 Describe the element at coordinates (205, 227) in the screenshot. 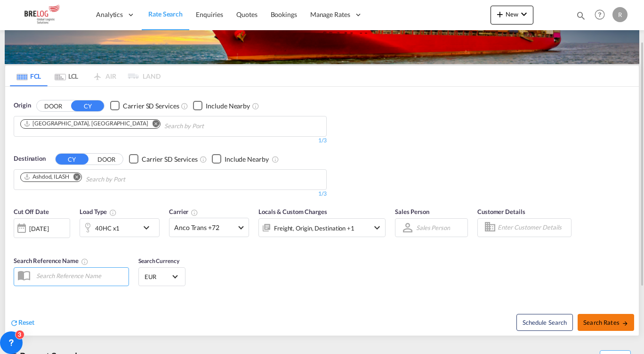

I see `span: Anco Trans +72` at that location.